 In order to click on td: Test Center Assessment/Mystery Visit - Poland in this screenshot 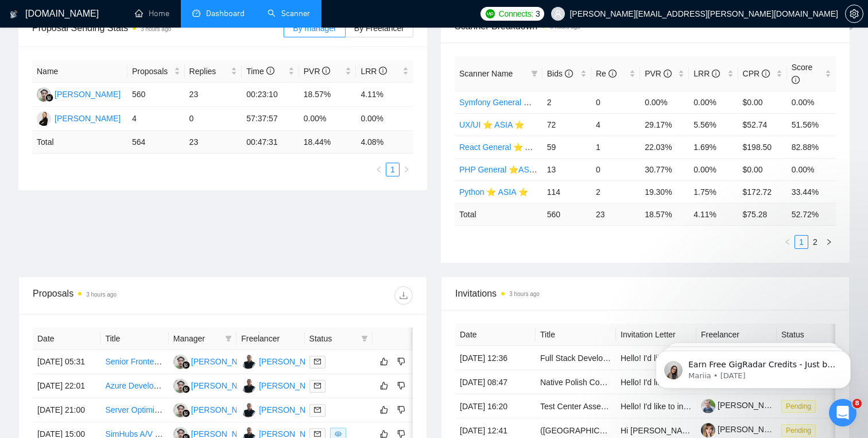, I will do `click(576, 406)`.